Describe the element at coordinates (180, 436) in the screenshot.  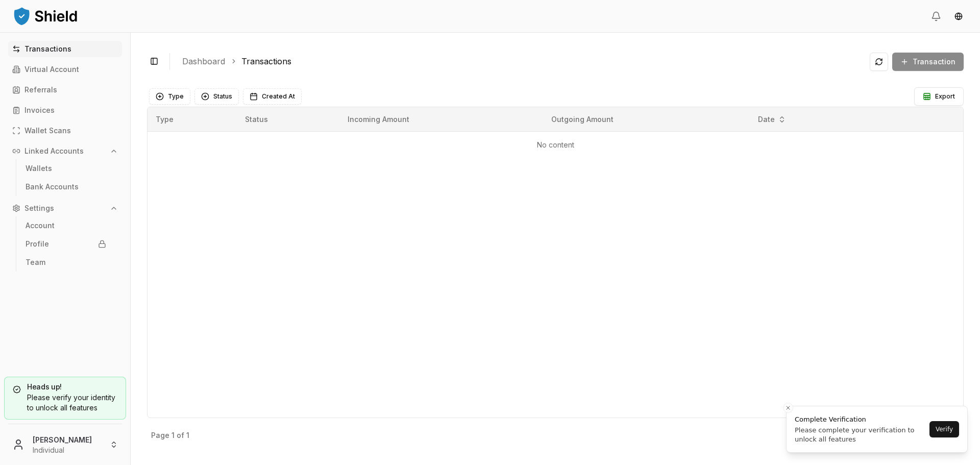
I see `p: of` at that location.